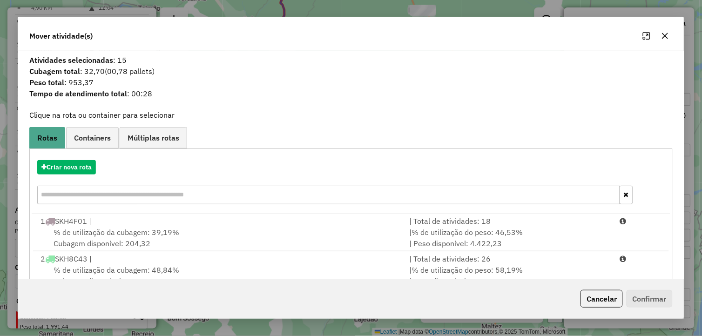 The image size is (702, 336). I want to click on span: : 15, so click(351, 60).